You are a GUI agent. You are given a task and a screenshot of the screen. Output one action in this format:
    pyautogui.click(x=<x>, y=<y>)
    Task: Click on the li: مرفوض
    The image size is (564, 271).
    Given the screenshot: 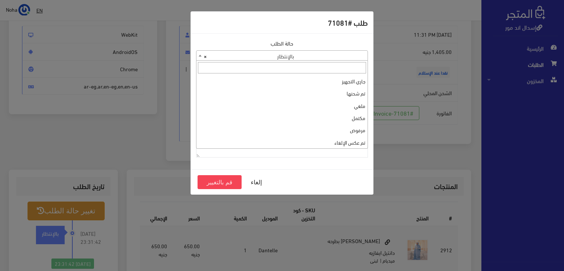 What is the action you would take?
    pyautogui.click(x=282, y=130)
    